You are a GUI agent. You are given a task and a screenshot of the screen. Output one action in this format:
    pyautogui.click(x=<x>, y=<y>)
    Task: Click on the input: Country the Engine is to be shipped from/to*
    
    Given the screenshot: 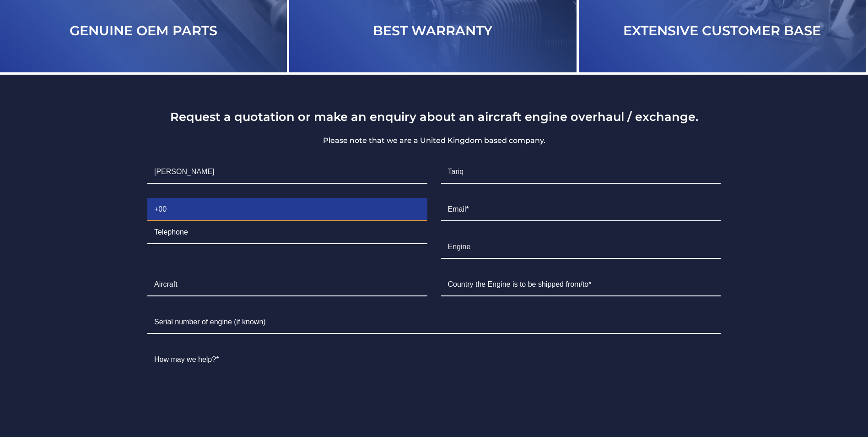 What is the action you would take?
    pyautogui.click(x=581, y=285)
    